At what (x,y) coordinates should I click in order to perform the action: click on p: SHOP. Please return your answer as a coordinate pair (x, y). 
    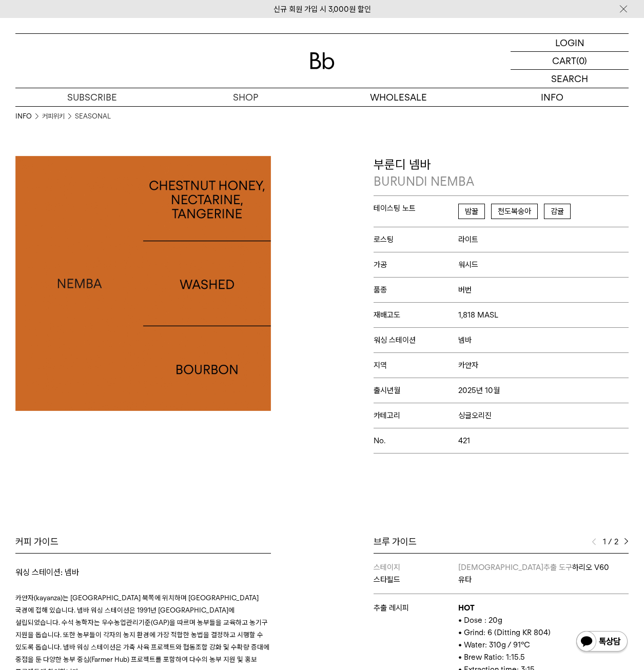
    Looking at the image, I should click on (245, 97).